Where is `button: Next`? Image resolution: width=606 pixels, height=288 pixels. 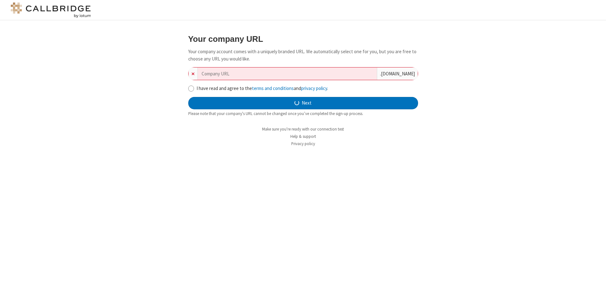
button: Next is located at coordinates (303, 103).